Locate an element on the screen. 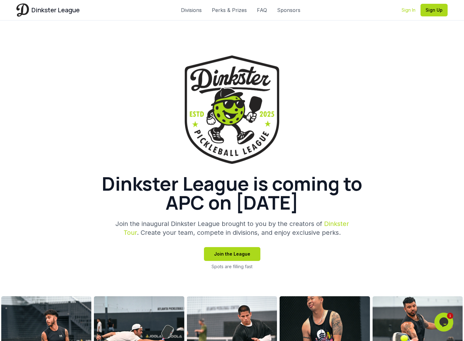  img: Dinkster League is located at coordinates (232, 110).